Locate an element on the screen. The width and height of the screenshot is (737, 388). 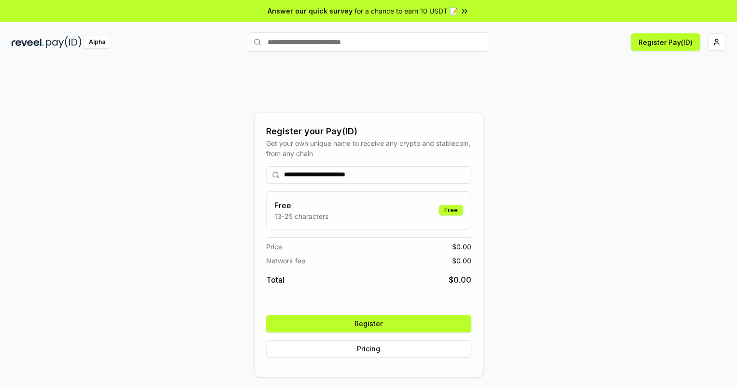
div: Alpha is located at coordinates (97, 42).